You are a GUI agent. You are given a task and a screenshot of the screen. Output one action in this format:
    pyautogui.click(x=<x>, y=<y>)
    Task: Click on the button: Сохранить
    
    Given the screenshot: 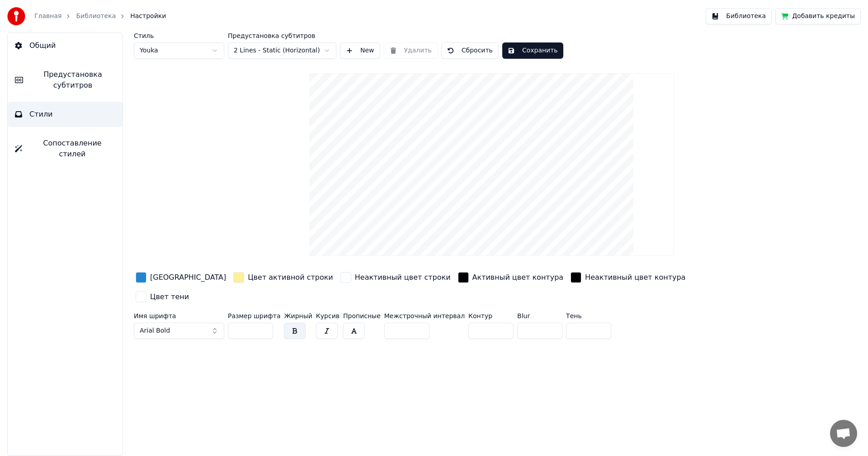 What is the action you would take?
    pyautogui.click(x=533, y=51)
    